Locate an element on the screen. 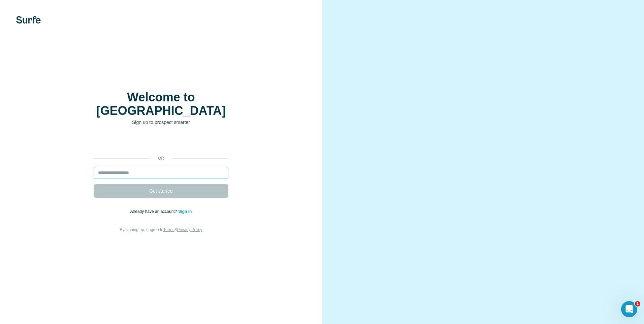 The width and height of the screenshot is (644, 324). span: By signing up, I agree to & is located at coordinates (161, 230).